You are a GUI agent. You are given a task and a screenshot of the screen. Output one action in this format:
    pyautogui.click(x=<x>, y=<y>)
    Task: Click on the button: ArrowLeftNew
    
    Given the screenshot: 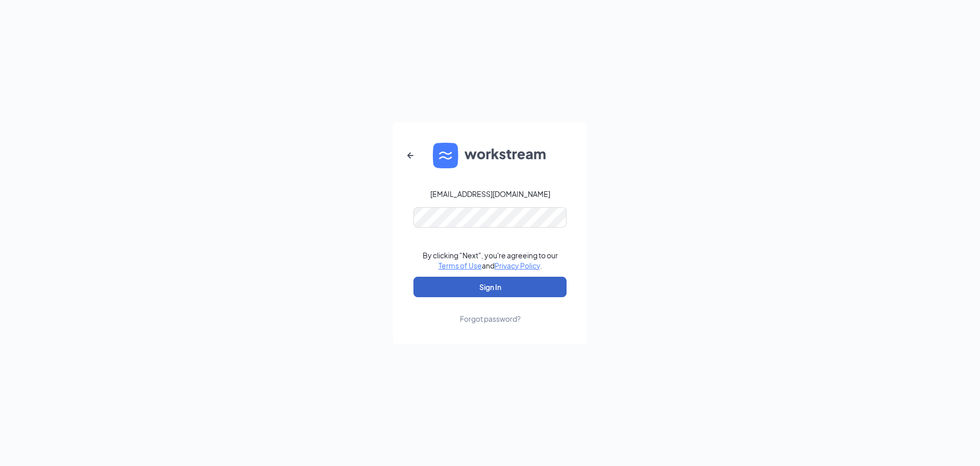 What is the action you would take?
    pyautogui.click(x=410, y=155)
    